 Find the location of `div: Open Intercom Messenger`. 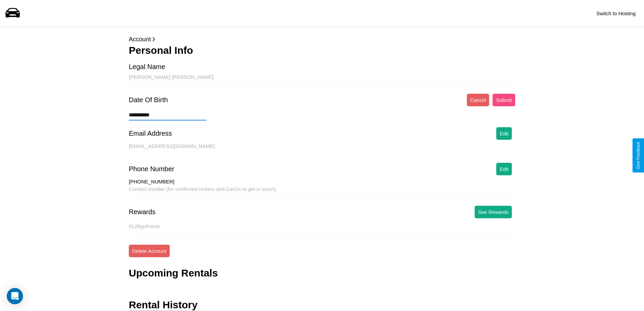

div: Open Intercom Messenger is located at coordinates (15, 296).